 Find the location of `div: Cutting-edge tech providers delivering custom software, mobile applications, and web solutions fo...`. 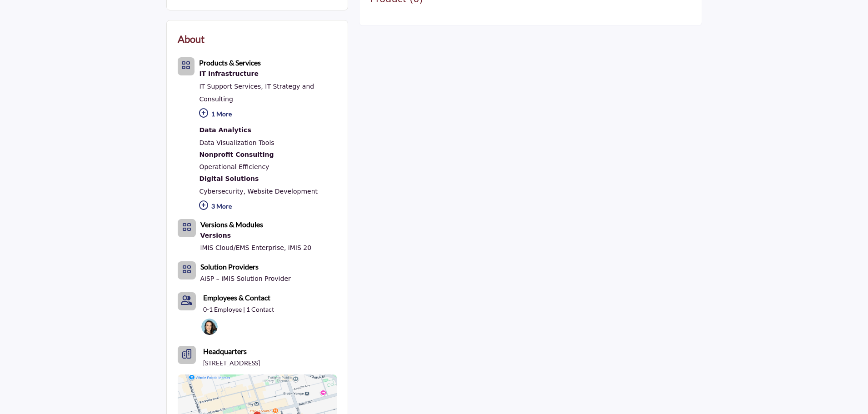

div: Cutting-edge tech providers delivering custom software, mobile applications, and web solutions fo... is located at coordinates (268, 179).